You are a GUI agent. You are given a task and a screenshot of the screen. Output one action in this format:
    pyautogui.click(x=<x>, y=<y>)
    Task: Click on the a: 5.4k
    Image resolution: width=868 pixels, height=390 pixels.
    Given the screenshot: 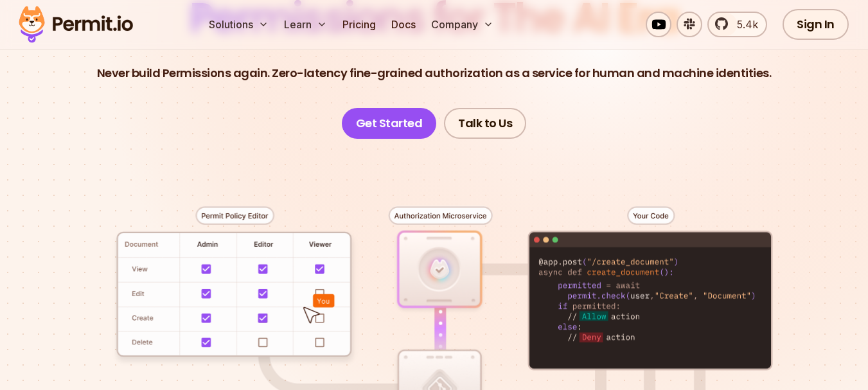 What is the action you would take?
    pyautogui.click(x=737, y=25)
    